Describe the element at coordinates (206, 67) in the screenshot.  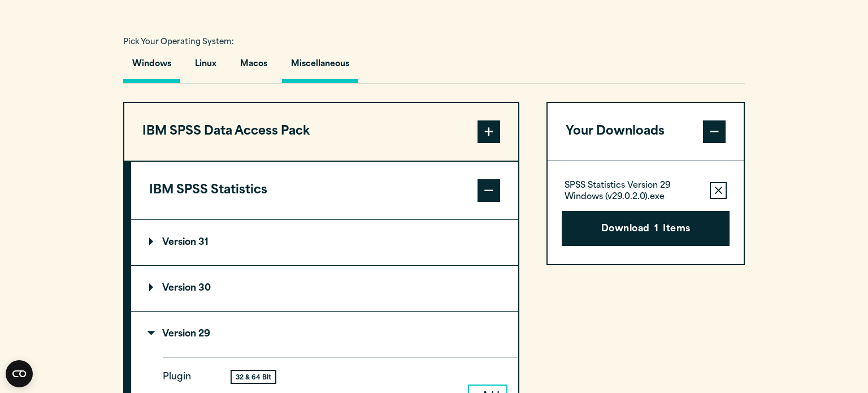
I see `button: Linux` at that location.